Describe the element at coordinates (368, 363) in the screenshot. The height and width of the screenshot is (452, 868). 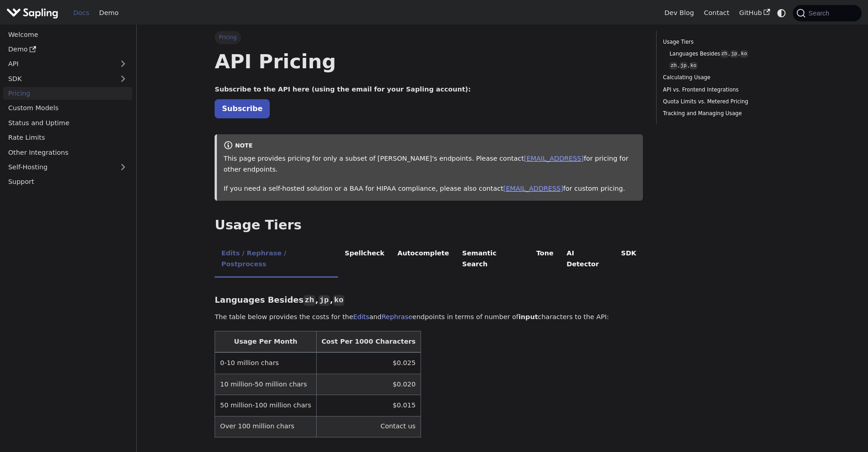
I see `td: $0.025` at that location.